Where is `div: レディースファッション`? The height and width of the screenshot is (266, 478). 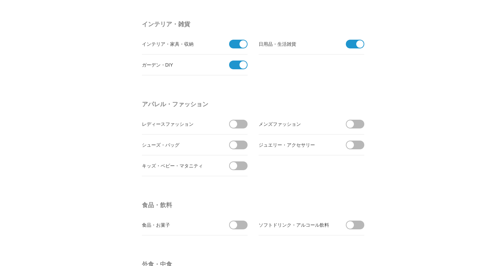
div: レディースファッション is located at coordinates (180, 124).